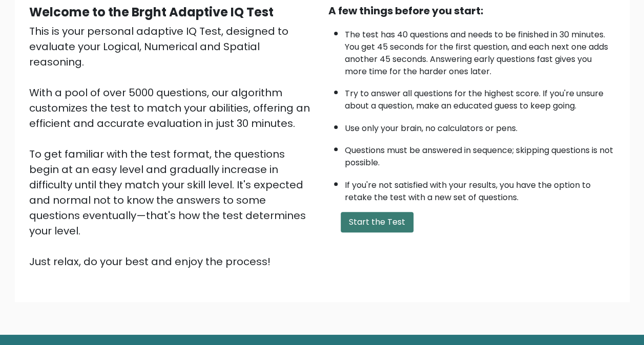 This screenshot has width=644, height=345. What do you see at coordinates (173, 146) in the screenshot?
I see `div: This is your personal adaptive IQ Test, designed to evaluate your Logical, Numerical and Spatial ...` at bounding box center [173, 146].